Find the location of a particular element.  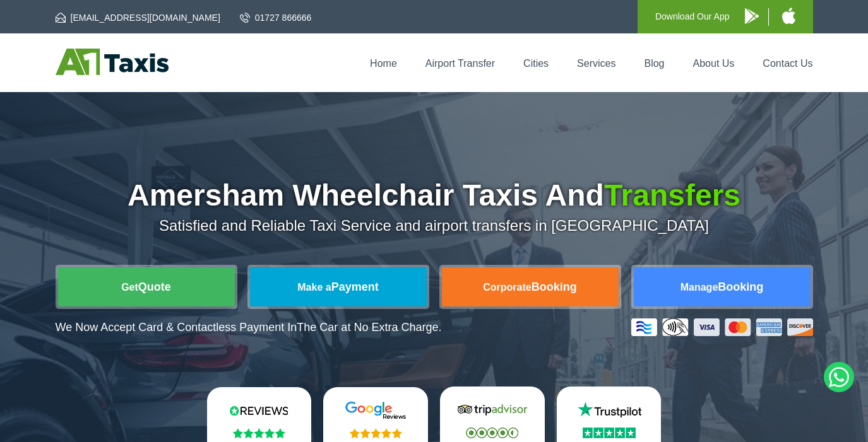

a: Home is located at coordinates (383, 63).